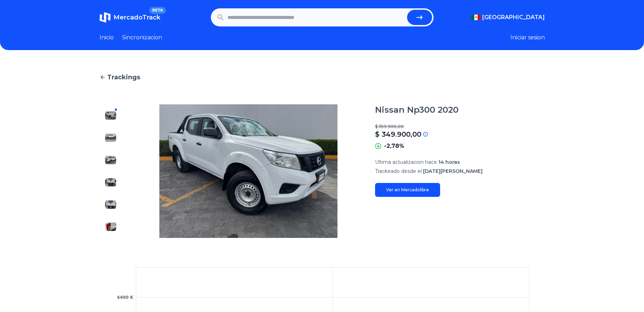  Describe the element at coordinates (130, 17) in the screenshot. I see `a: MercadoTrackBETA` at that location.